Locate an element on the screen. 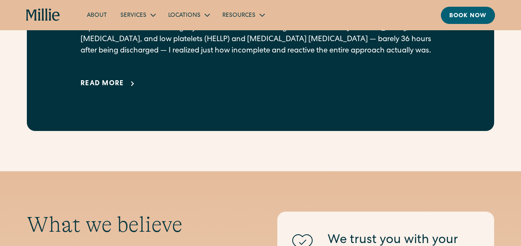  a: home is located at coordinates (43, 15).